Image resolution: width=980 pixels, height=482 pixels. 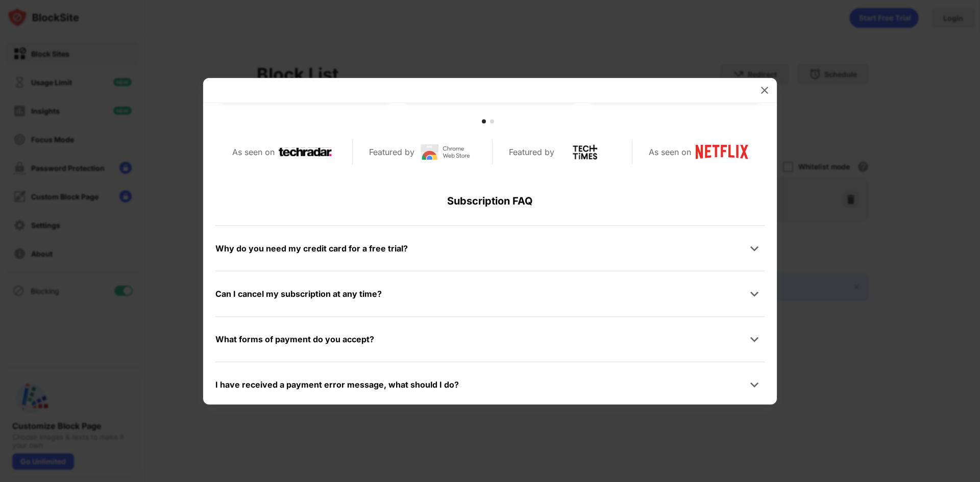 What do you see at coordinates (490, 201) in the screenshot?
I see `div: Subscription FAQ` at bounding box center [490, 201].